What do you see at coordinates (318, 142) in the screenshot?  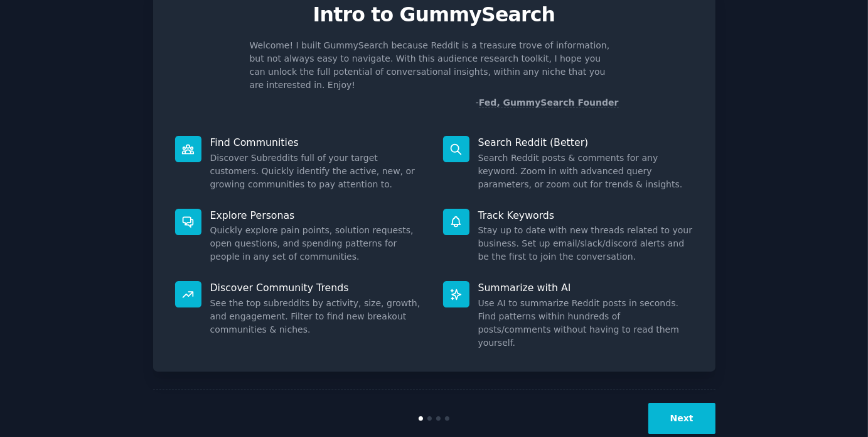 I see `p: Find Communities` at bounding box center [318, 142].